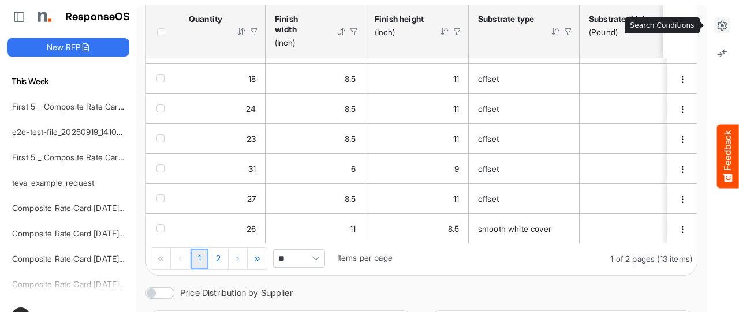 This screenshot has height=312, width=739. I want to click on div: Quantity, so click(205, 19).